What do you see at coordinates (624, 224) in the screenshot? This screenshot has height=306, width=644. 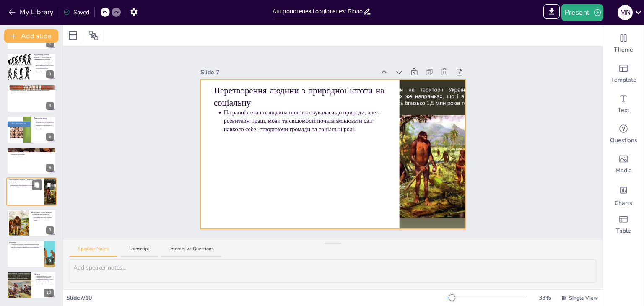 I see `div: Add a table` at bounding box center [624, 224].